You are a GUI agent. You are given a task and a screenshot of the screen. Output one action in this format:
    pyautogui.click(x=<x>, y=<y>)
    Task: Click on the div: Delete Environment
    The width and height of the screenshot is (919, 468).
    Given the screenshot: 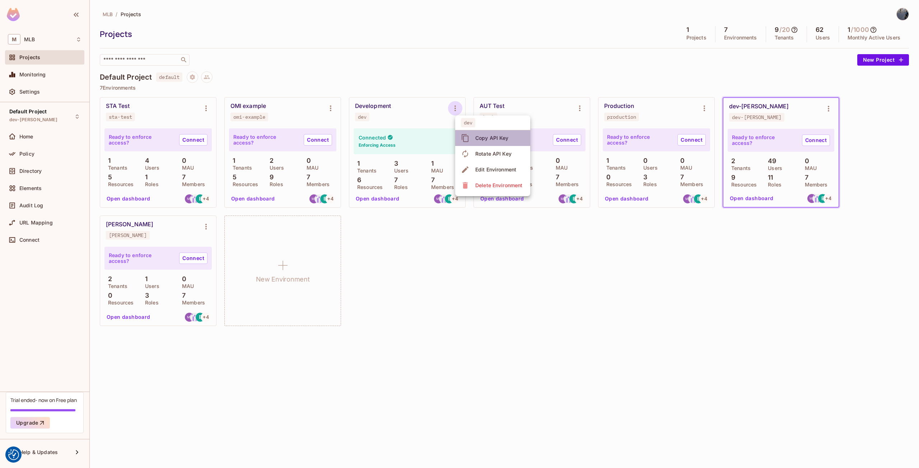 What is the action you would take?
    pyautogui.click(x=499, y=186)
    